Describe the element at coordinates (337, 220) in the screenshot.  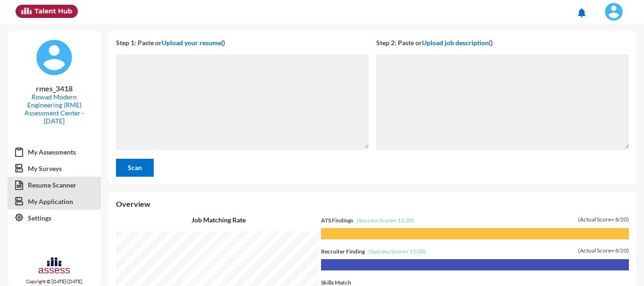
I see `span: ATS Findings` at that location.